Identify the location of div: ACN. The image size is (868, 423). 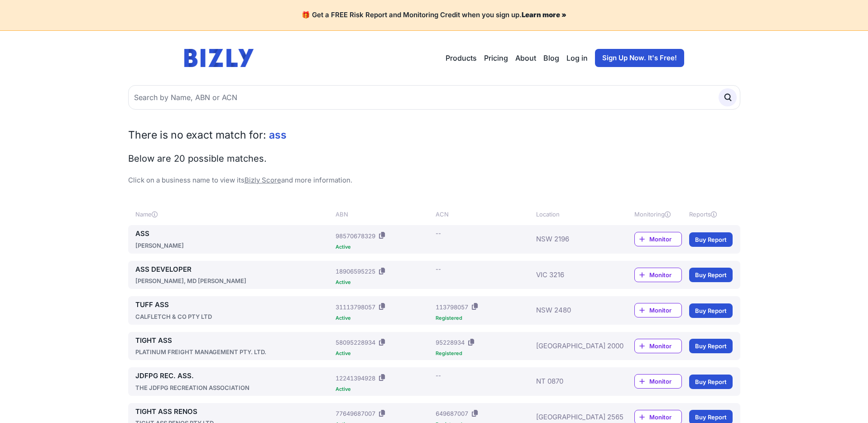
(483, 214).